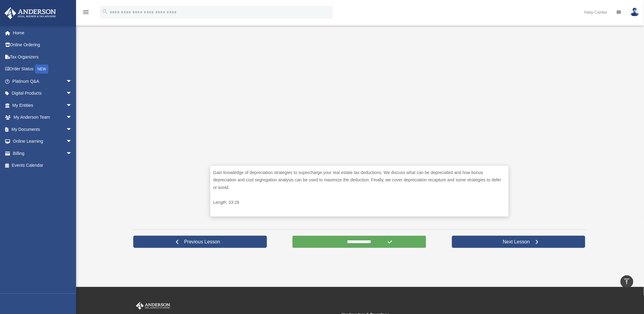 Image resolution: width=644 pixels, height=314 pixels. Describe the element at coordinates (43, 153) in the screenshot. I see `a: Billingarrow_drop_down` at that location.